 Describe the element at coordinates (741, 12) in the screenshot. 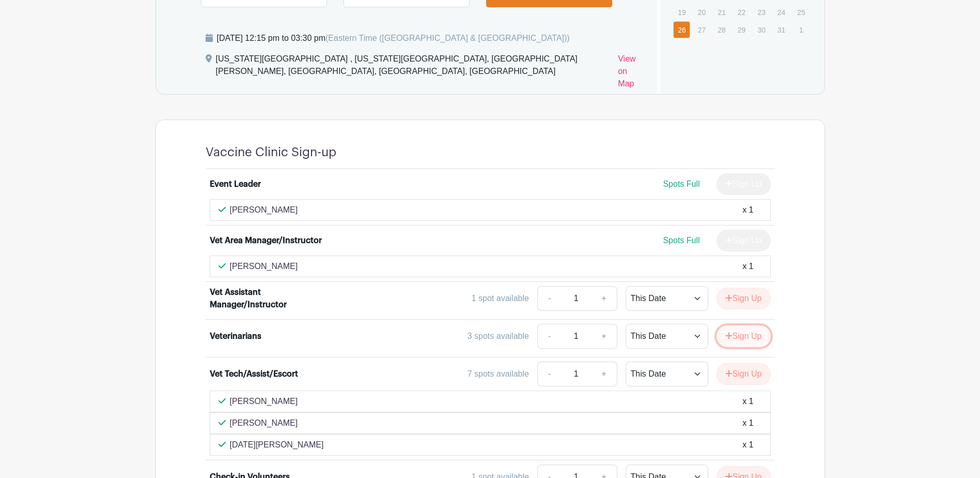

I see `p: 22` at that location.